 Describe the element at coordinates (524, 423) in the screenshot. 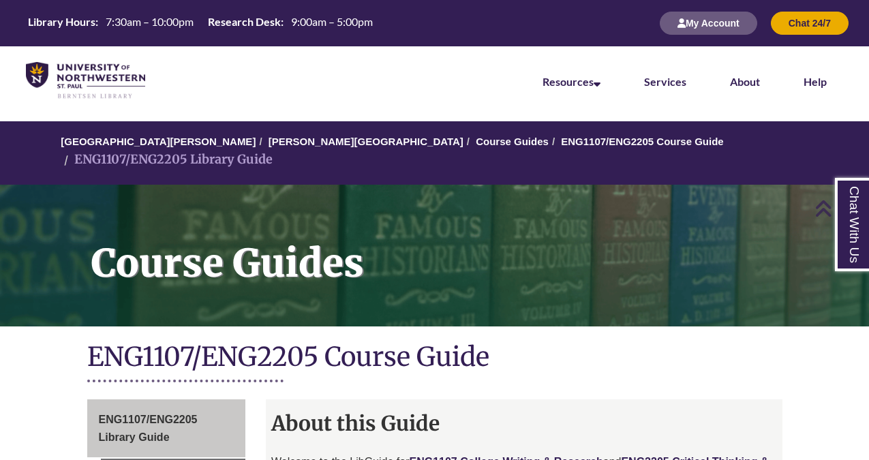

I see `h2: About this Guide` at that location.